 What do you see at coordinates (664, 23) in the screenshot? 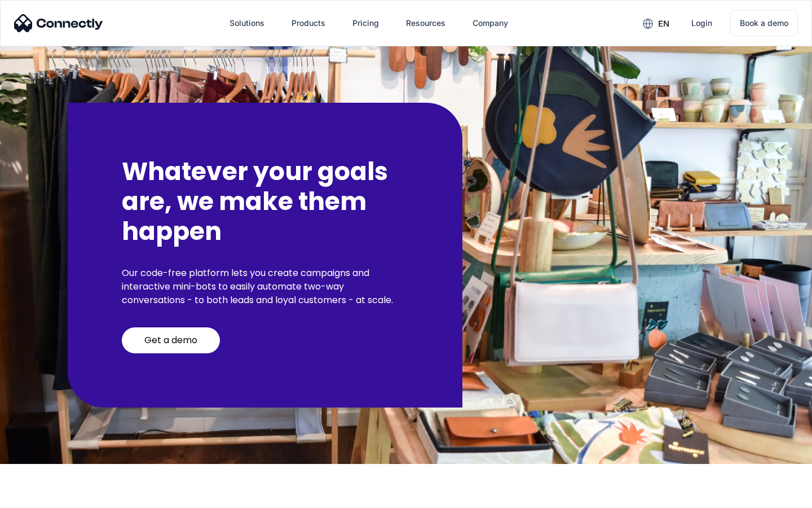
I see `div: en` at bounding box center [664, 23].